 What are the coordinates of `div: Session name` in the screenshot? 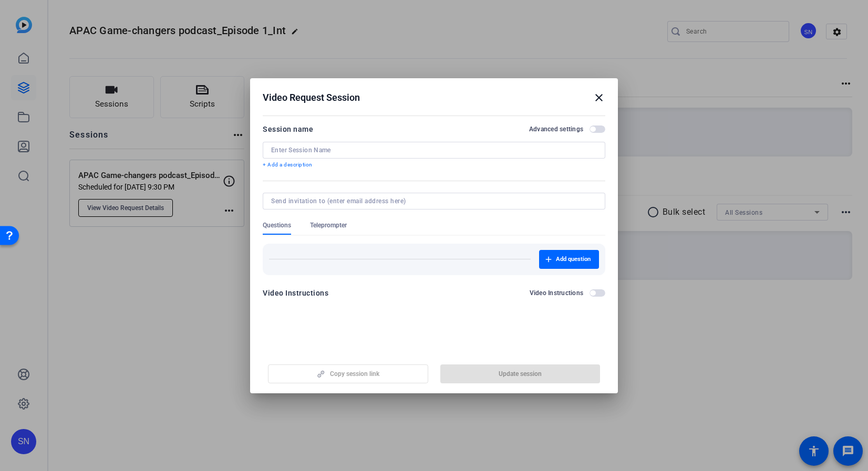 It's located at (288, 129).